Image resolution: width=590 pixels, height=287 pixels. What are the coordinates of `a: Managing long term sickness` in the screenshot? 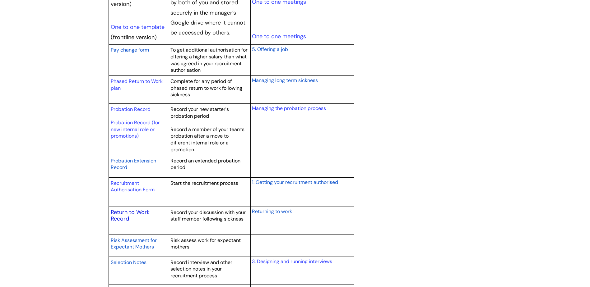 It's located at (285, 80).